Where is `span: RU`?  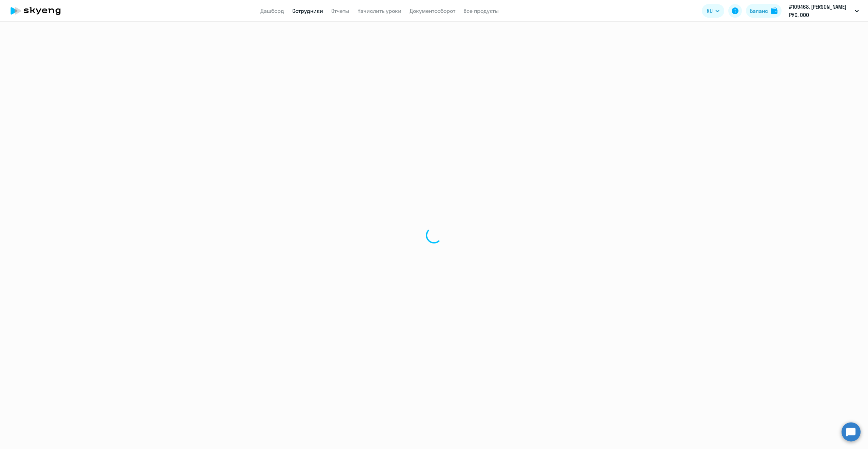 span: RU is located at coordinates (710, 11).